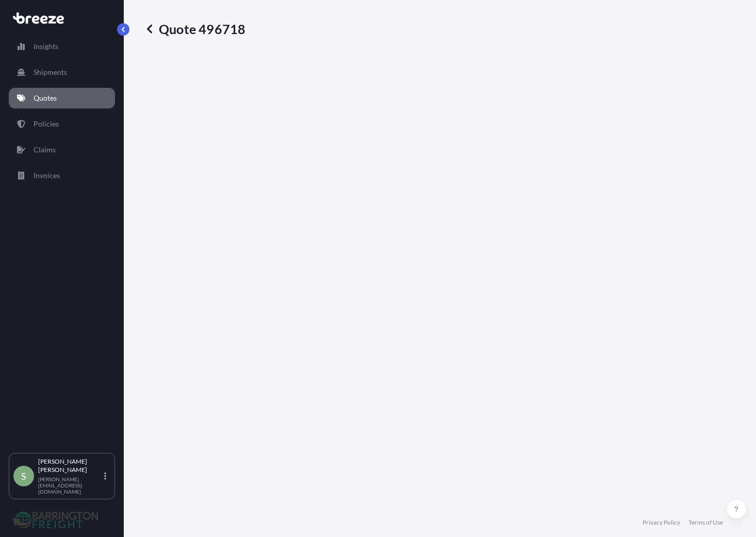  What do you see at coordinates (46, 124) in the screenshot?
I see `p: Policies` at bounding box center [46, 124].